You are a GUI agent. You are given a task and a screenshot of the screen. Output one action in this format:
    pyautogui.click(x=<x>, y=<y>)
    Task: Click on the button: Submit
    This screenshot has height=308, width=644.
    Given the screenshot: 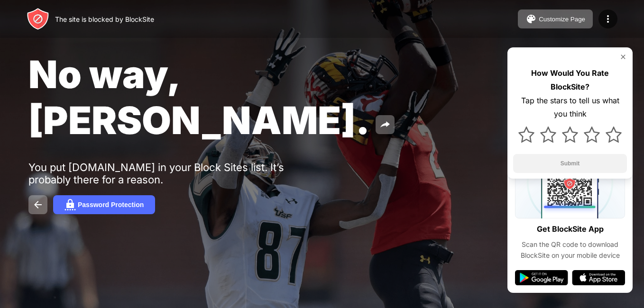 What is the action you would take?
    pyautogui.click(x=570, y=163)
    